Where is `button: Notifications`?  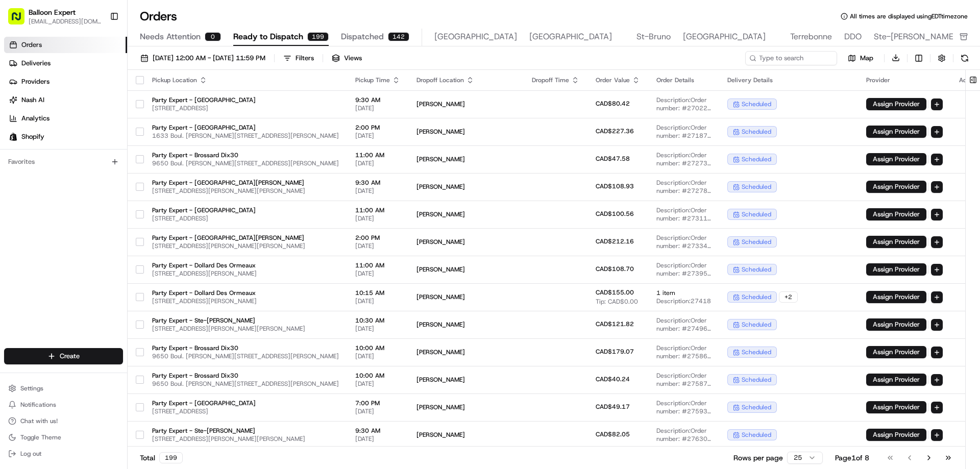
button: Notifications is located at coordinates (63, 405).